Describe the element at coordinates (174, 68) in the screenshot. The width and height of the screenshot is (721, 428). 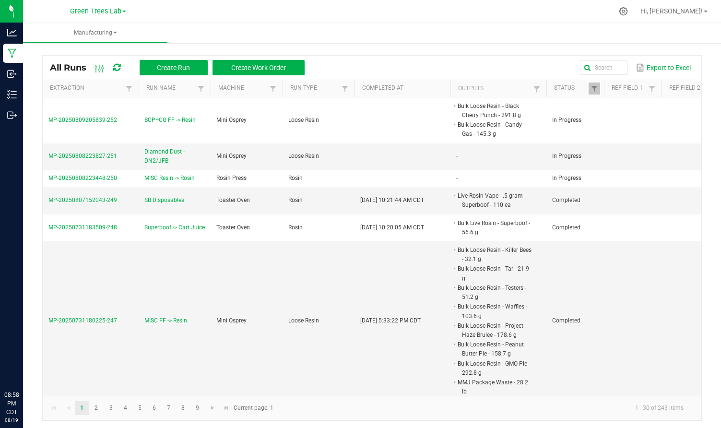
I see `button: Create Run` at that location.